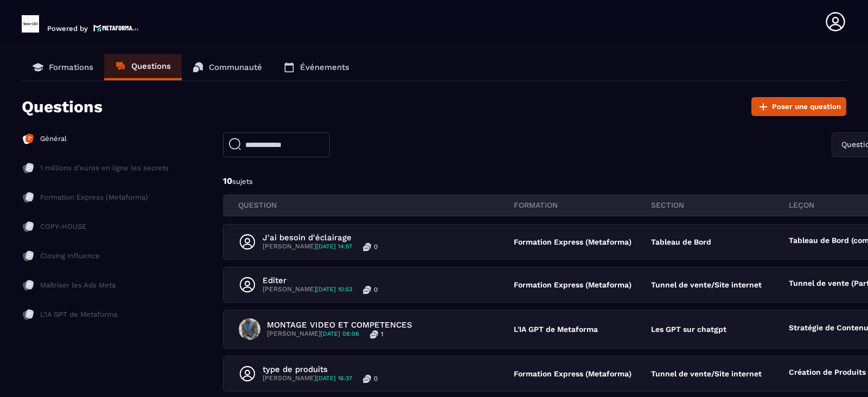 Image resolution: width=868 pixels, height=397 pixels. I want to click on p: 1 millions d'euros en ligne les secrets, so click(104, 168).